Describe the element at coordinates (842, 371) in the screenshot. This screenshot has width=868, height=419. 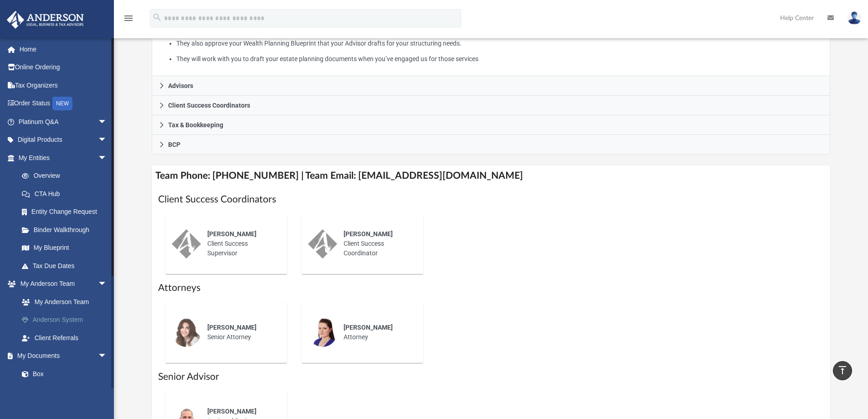
I see `a: vertical_align_top` at that location.